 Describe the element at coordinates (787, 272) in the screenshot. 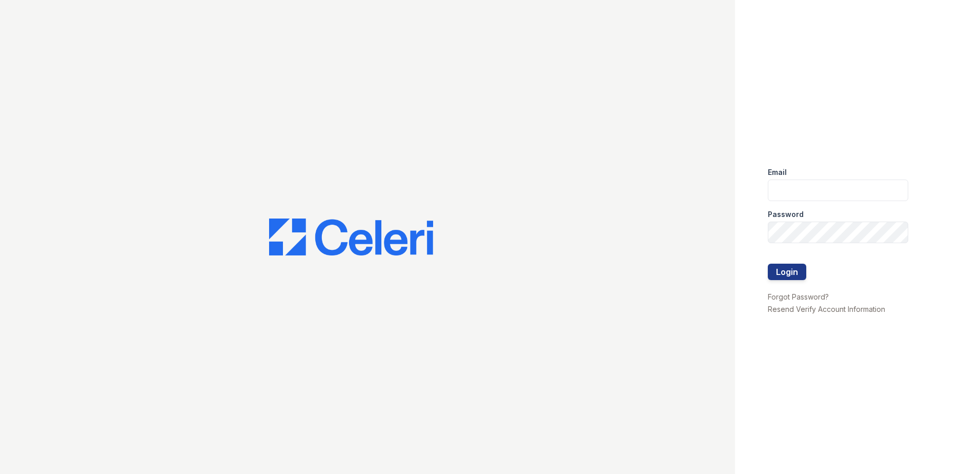

I see `button: Login` at that location.